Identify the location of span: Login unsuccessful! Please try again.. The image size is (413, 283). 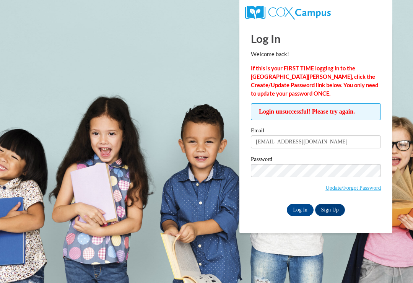
(316, 112).